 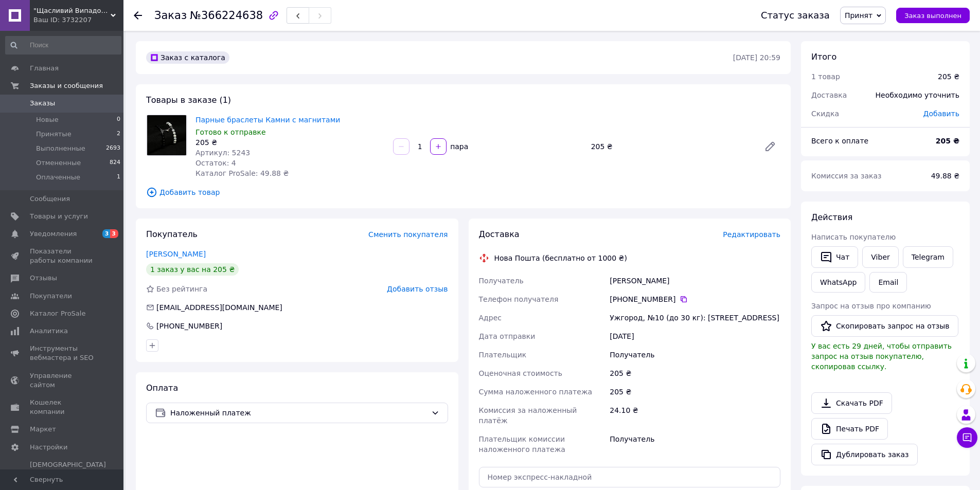 I want to click on button: Чат, so click(x=835, y=257).